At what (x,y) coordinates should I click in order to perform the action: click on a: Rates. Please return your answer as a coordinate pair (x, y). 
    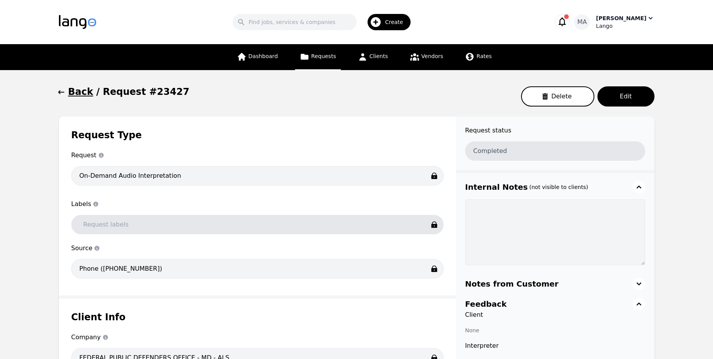
    Looking at the image, I should click on (478, 57).